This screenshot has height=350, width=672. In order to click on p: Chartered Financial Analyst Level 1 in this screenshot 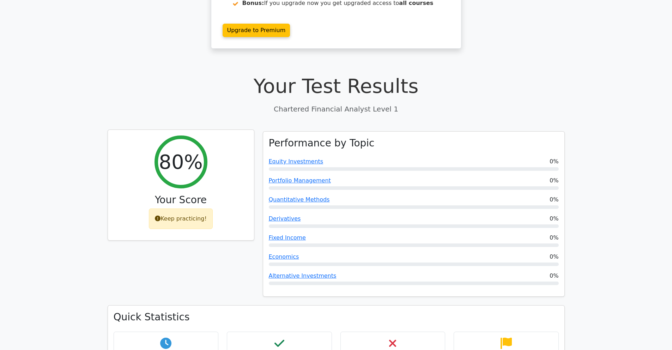, I will do `click(336, 109)`.